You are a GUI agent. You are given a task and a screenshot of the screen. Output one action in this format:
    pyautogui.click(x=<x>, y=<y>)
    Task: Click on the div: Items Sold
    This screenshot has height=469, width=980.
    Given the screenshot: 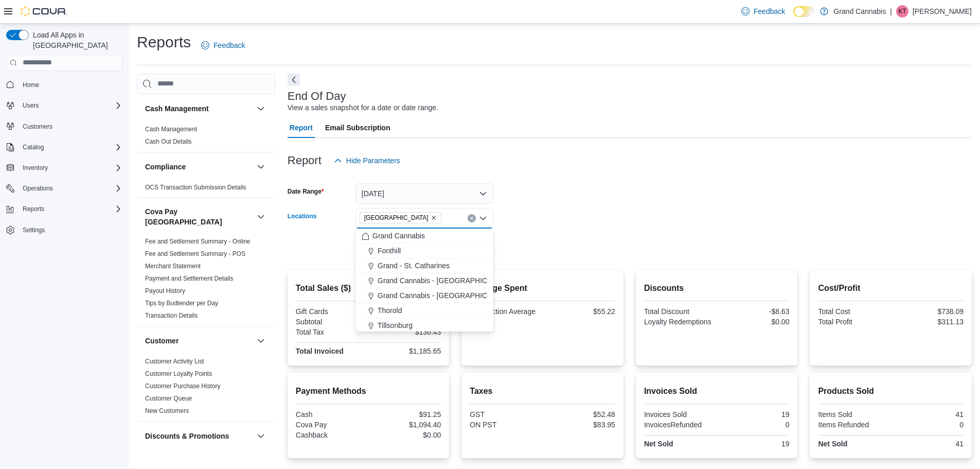 What is the action you would take?
    pyautogui.click(x=853, y=415)
    